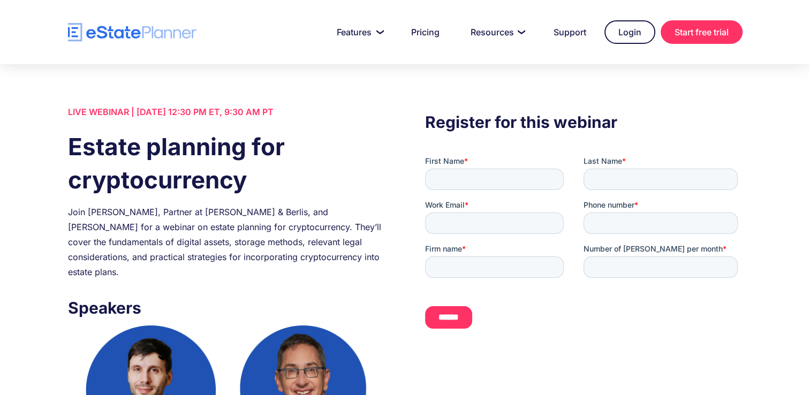 The image size is (810, 395). What do you see at coordinates (132, 32) in the screenshot?
I see `a: home` at bounding box center [132, 32].